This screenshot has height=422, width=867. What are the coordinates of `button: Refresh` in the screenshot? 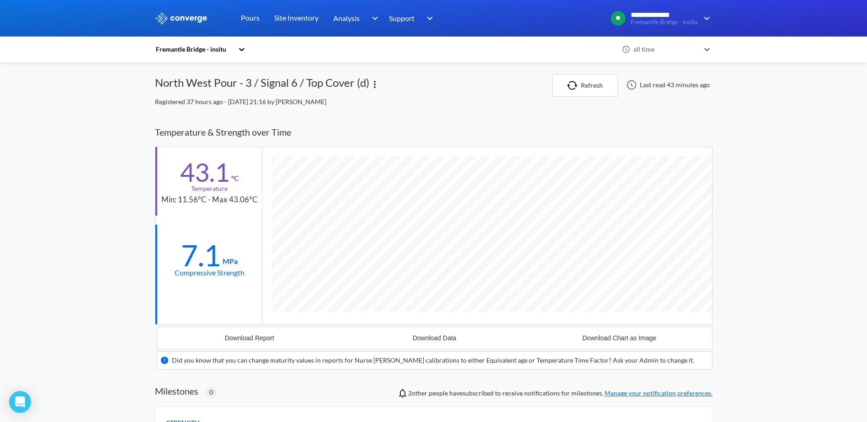 It's located at (585, 85).